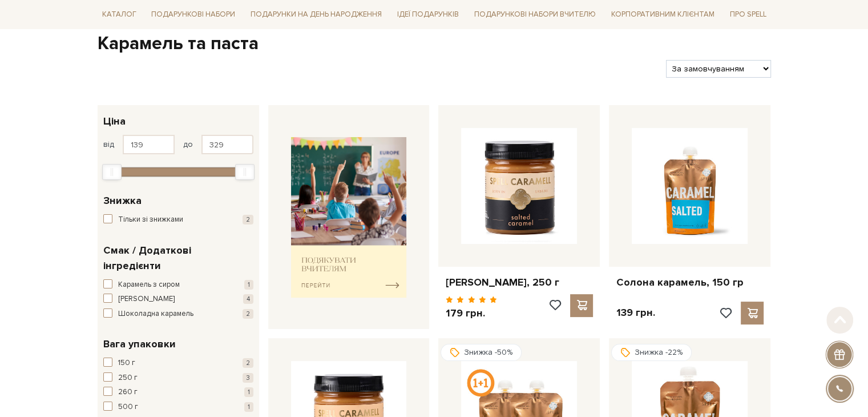 This screenshot has height=417, width=868. Describe the element at coordinates (178, 392) in the screenshot. I see `button: 260 г 1` at that location.